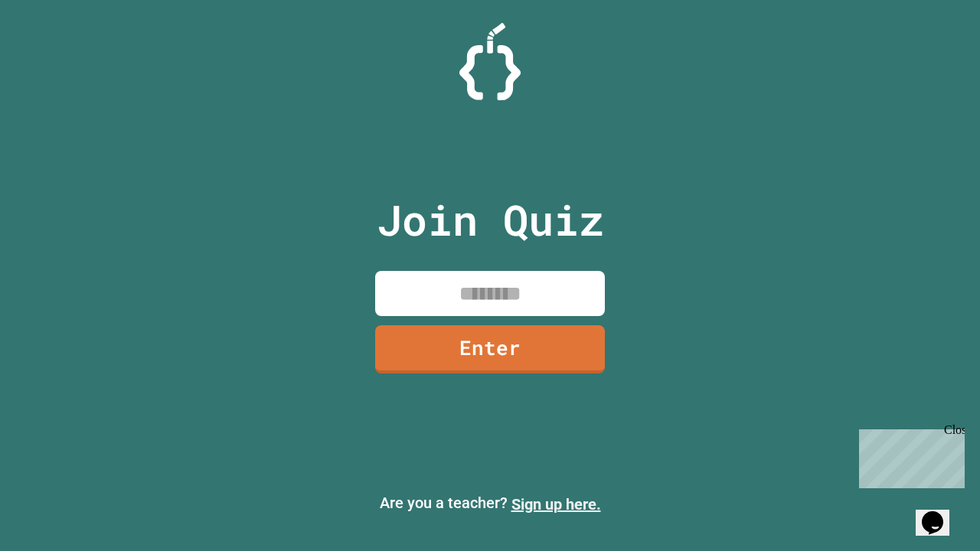  I want to click on div: Chat with us now!Close, so click(56, 52).